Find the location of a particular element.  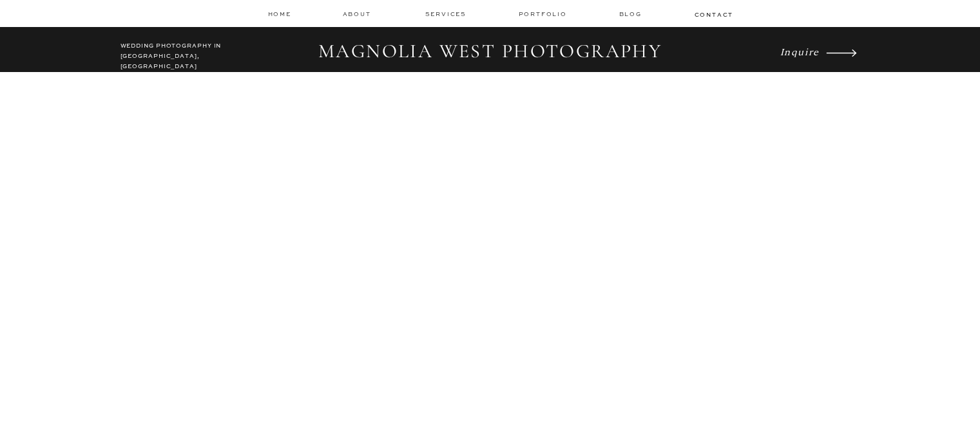

nav: home is located at coordinates (280, 14).